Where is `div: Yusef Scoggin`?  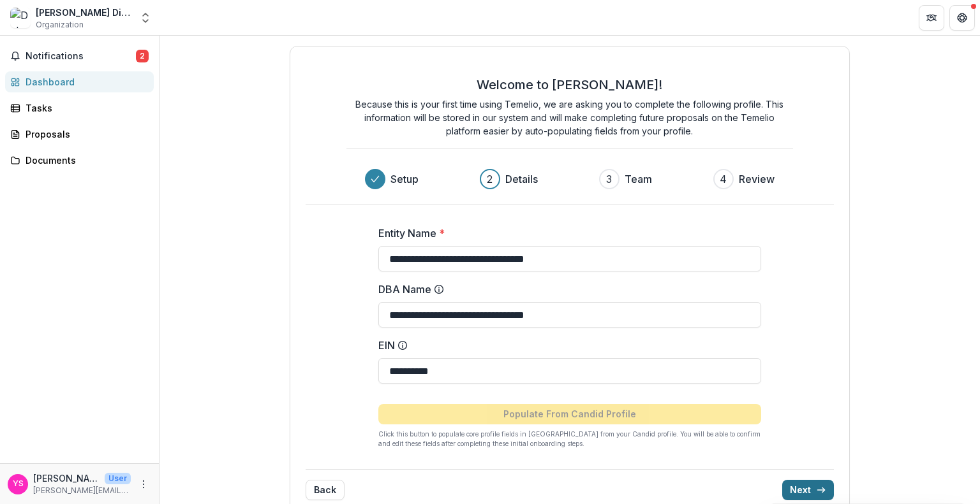 div: Yusef Scoggin is located at coordinates (18, 484).